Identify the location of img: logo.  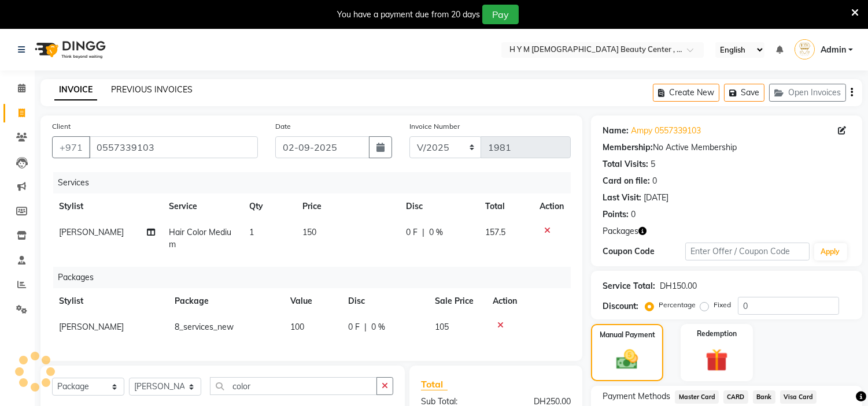
(69, 50).